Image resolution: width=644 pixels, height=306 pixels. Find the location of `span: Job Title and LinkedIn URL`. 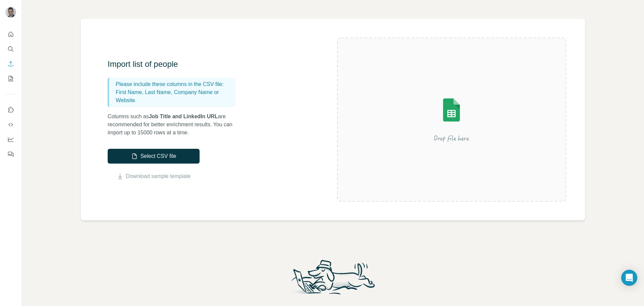

span: Job Title and LinkedIn URL is located at coordinates (184, 116).